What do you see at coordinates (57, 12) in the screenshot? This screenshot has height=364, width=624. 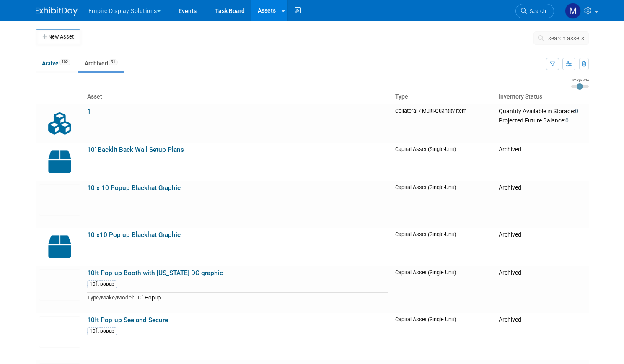 I see `img: ExhibitDay` at bounding box center [57, 12].